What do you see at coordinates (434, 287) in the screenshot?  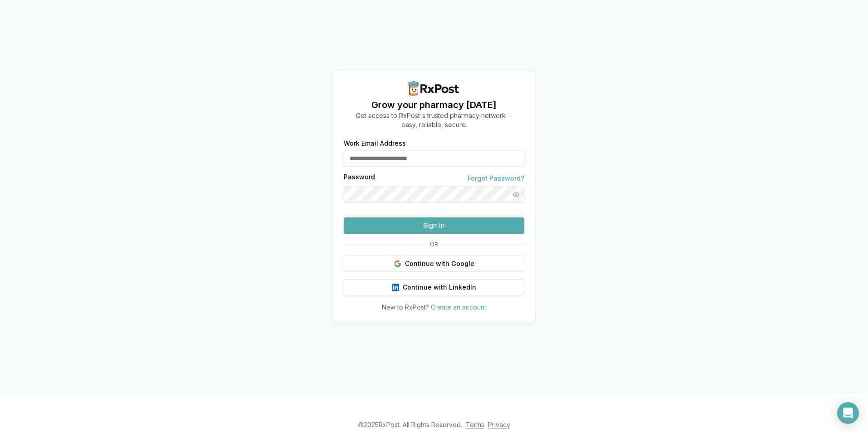 I see `button: Continue with LinkedIn` at bounding box center [434, 287].